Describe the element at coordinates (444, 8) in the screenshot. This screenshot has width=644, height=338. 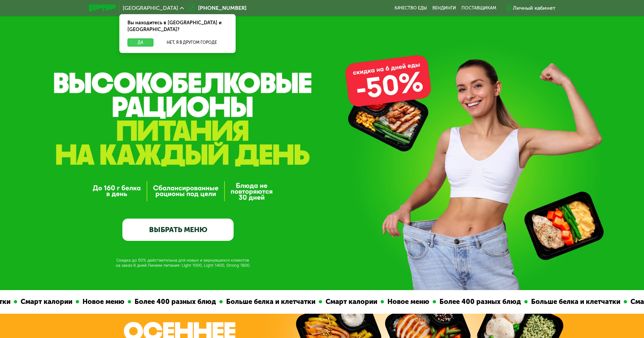
I see `a: Вендинги` at that location.